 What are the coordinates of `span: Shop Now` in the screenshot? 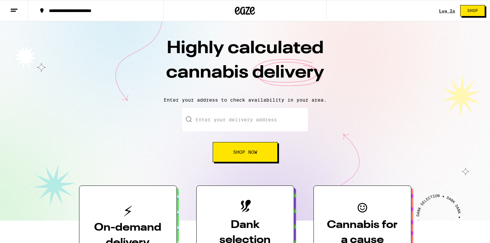 It's located at (245, 152).